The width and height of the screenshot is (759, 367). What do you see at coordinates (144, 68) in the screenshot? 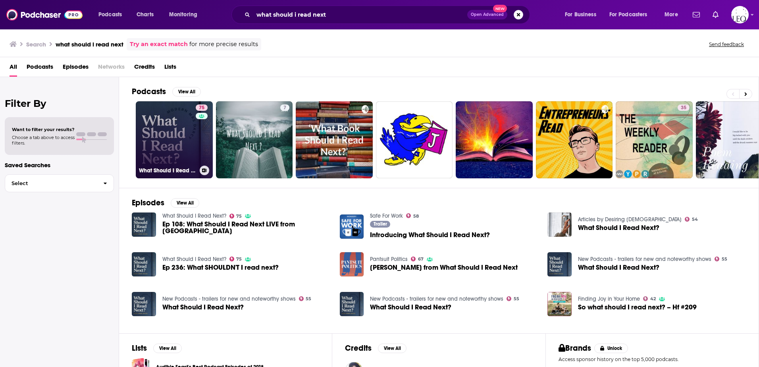
I see `a: Credits` at bounding box center [144, 68].